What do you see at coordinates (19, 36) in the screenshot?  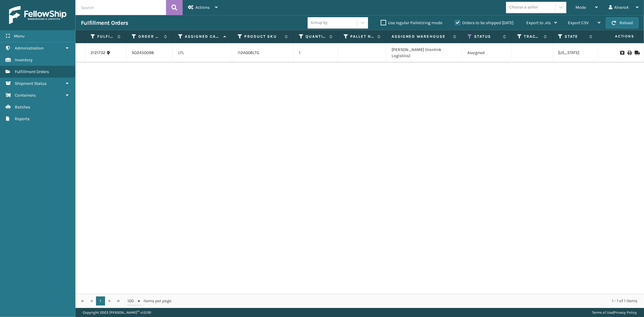 I see `span: Menu` at bounding box center [19, 36].